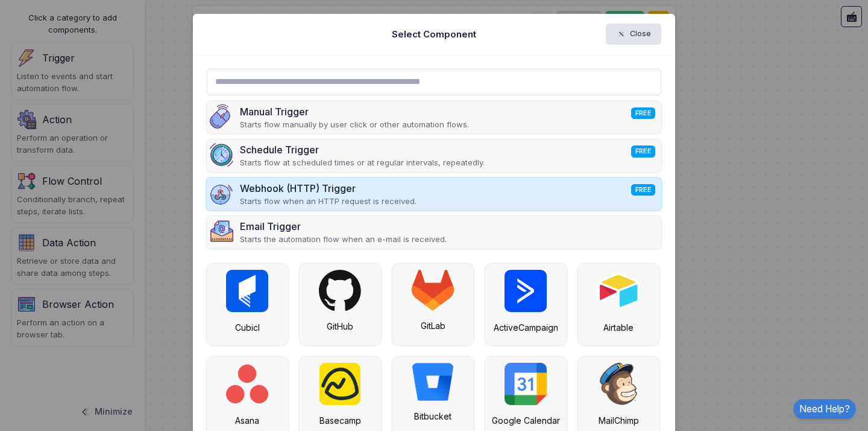 The height and width of the screenshot is (431, 868). I want to click on img: github.svg, so click(340, 290).